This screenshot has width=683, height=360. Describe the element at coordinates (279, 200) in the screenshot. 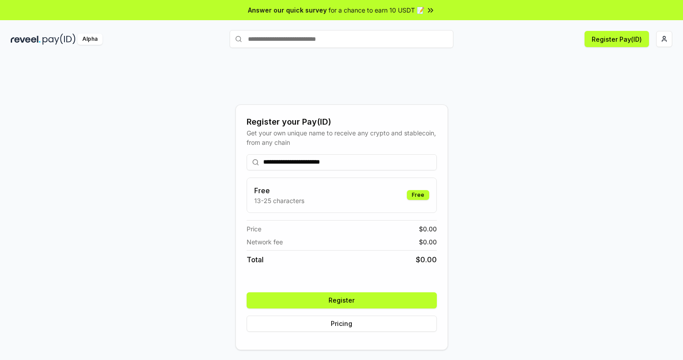

I see `p: 13-25 characters` at that location.